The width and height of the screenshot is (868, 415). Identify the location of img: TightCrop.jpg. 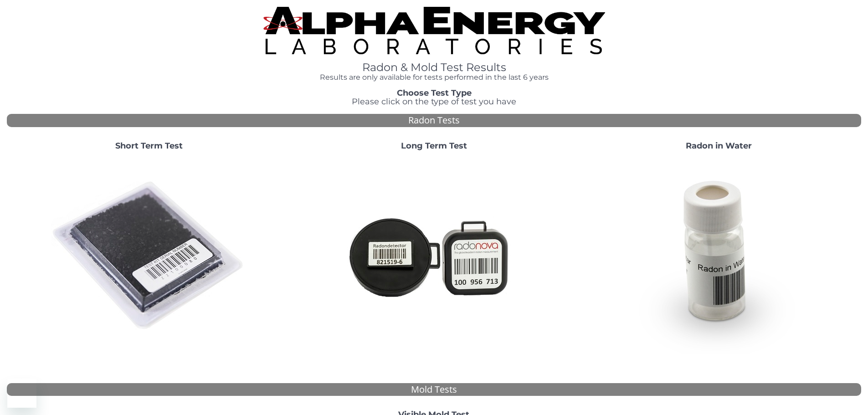
(434, 31).